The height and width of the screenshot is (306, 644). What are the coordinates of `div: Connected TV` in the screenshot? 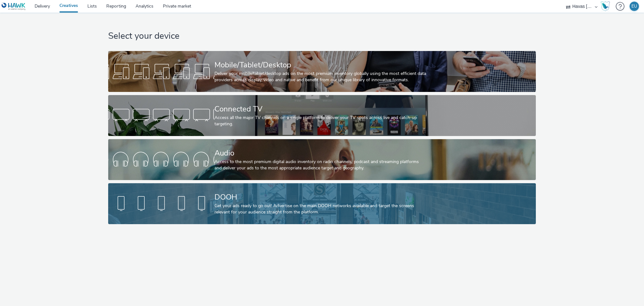 It's located at (321, 109).